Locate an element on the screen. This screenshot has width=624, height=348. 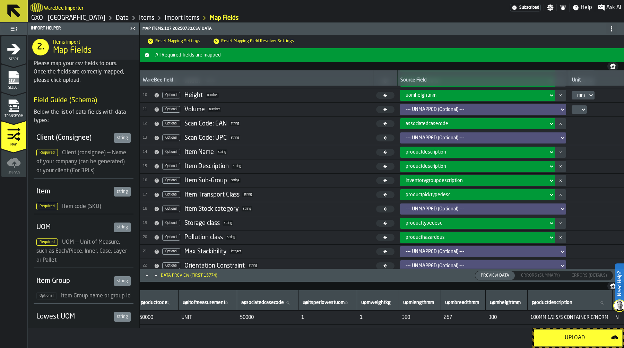
div: title-Map Fields is located at coordinates (83, 47).